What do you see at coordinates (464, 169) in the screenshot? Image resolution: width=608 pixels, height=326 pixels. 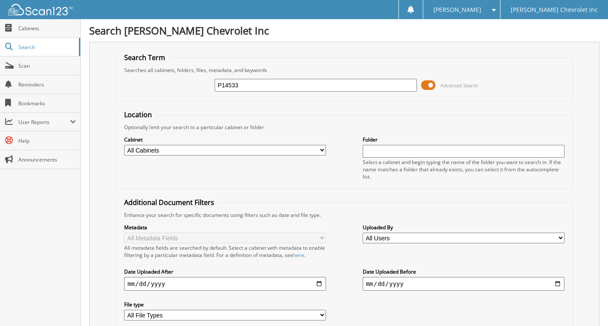 I see `div: Select a cabinet and begin typing the name of the folder you want to search in. If the name match...` at bounding box center [464, 169].